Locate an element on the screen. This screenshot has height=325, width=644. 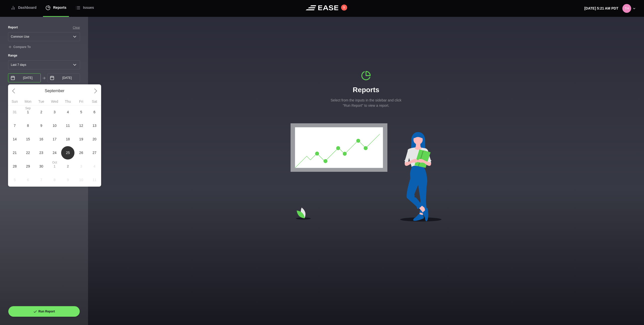
span: 13 is located at coordinates (95, 126).